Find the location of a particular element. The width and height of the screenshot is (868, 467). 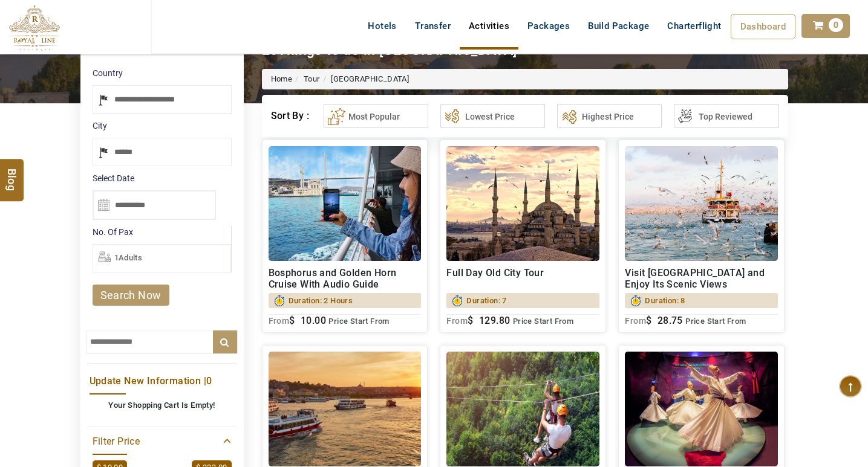

span: Charterflight is located at coordinates (693, 26).